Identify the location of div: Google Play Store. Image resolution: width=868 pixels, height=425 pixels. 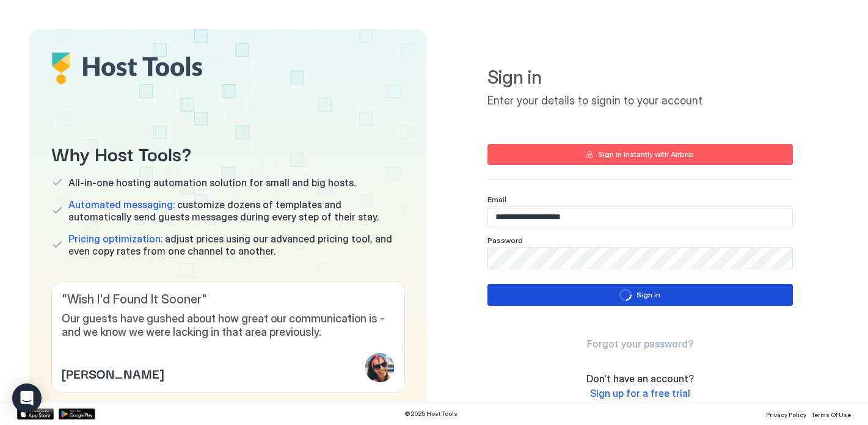
(77, 414).